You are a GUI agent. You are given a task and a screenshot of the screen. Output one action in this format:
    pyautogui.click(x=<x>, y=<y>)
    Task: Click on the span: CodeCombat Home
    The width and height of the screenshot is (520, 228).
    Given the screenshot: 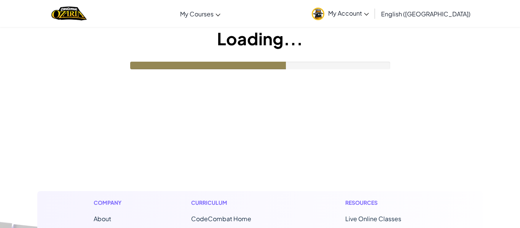 What is the action you would take?
    pyautogui.click(x=221, y=219)
    